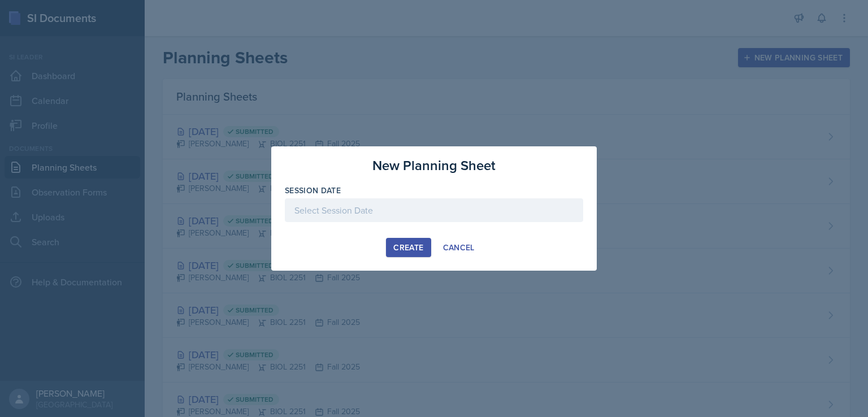  I want to click on h3: New Planning Sheet, so click(434, 165).